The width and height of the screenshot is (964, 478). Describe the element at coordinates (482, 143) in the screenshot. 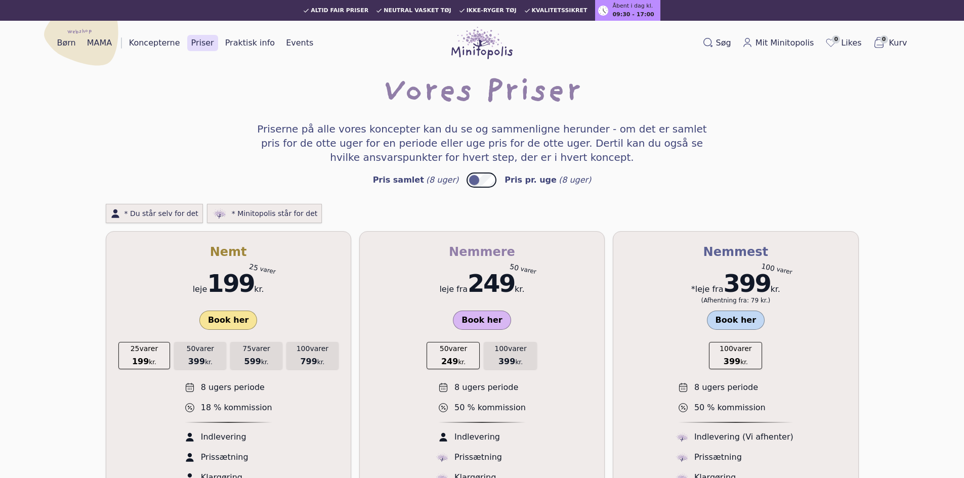

I see `h4: Priserne på alle vores koncepter kan du se og sammenligne herunder - om det er samlet pris for de...` at that location.